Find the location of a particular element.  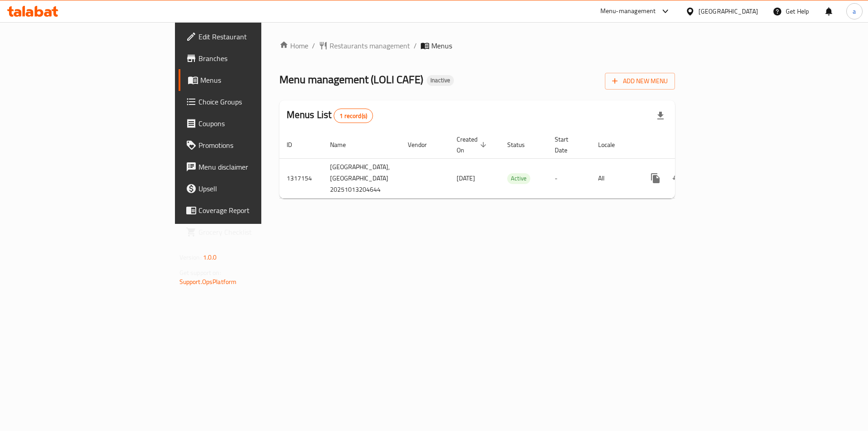

button: more is located at coordinates (655, 178).